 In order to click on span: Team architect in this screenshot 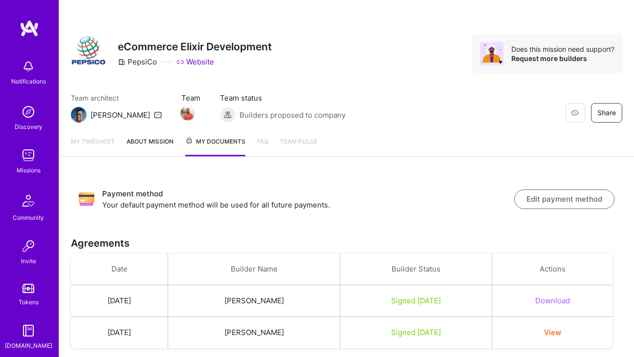, I will do `click(116, 98)`.